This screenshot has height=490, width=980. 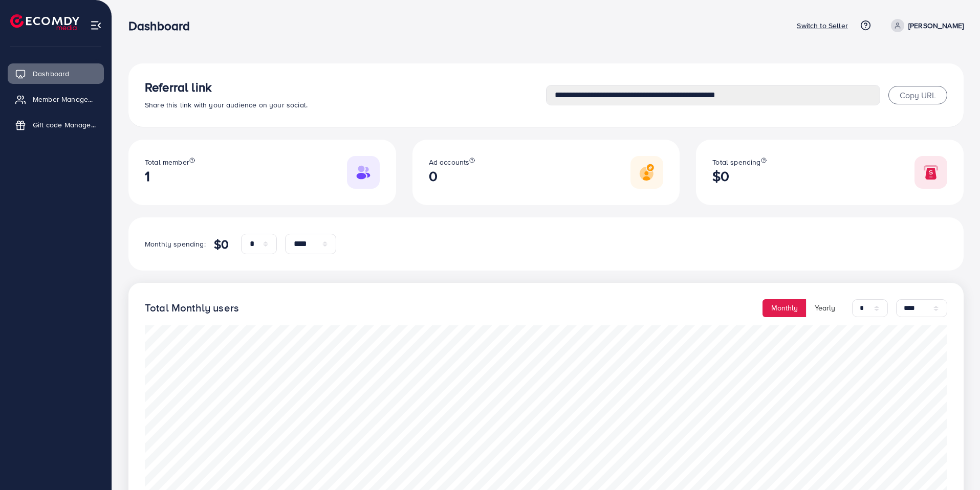 What do you see at coordinates (44, 22) in the screenshot?
I see `img: logo` at bounding box center [44, 22].